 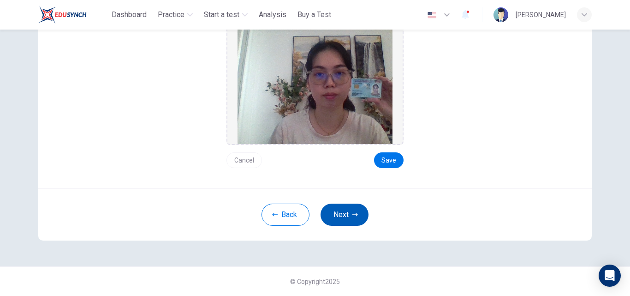 I want to click on a: ELTC logo, so click(x=73, y=15).